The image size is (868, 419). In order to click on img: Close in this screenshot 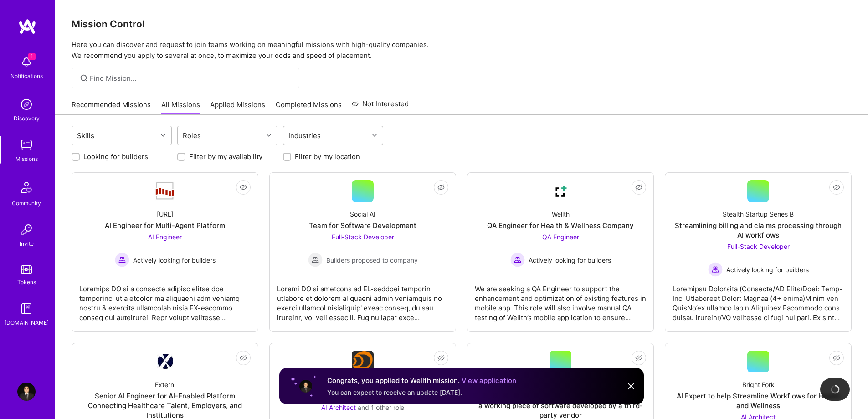, I will do `click(631, 386)`.